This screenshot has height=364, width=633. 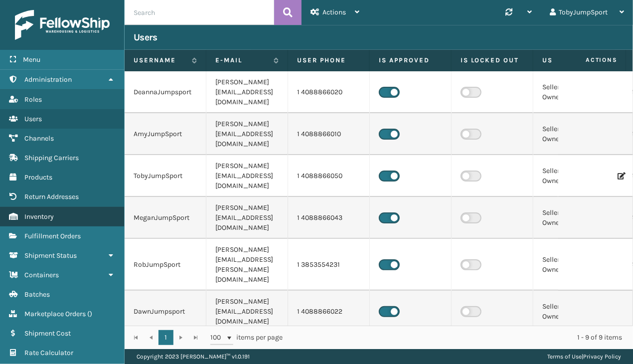 What do you see at coordinates (166, 338) in the screenshot?
I see `a: 1` at bounding box center [166, 338].